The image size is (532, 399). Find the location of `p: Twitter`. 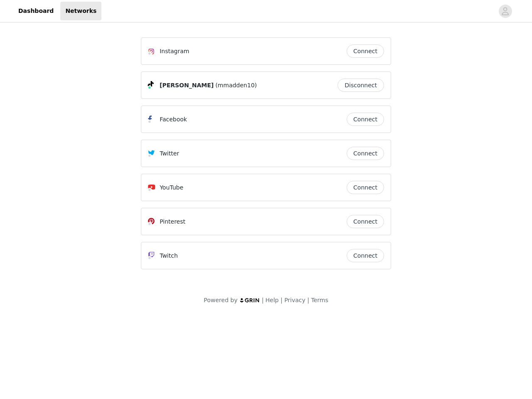

p: Twitter is located at coordinates (169, 153).